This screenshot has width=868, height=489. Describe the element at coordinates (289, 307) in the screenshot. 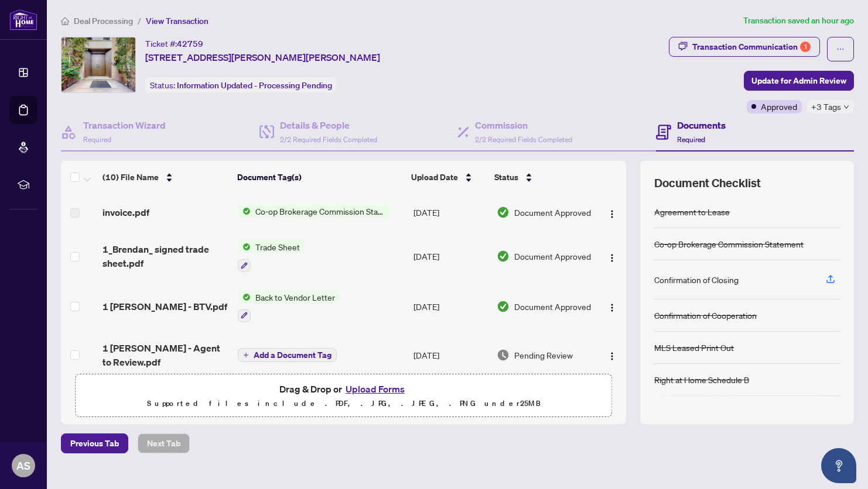

I see `button: Status IconBack to Vendor Letter` at that location.